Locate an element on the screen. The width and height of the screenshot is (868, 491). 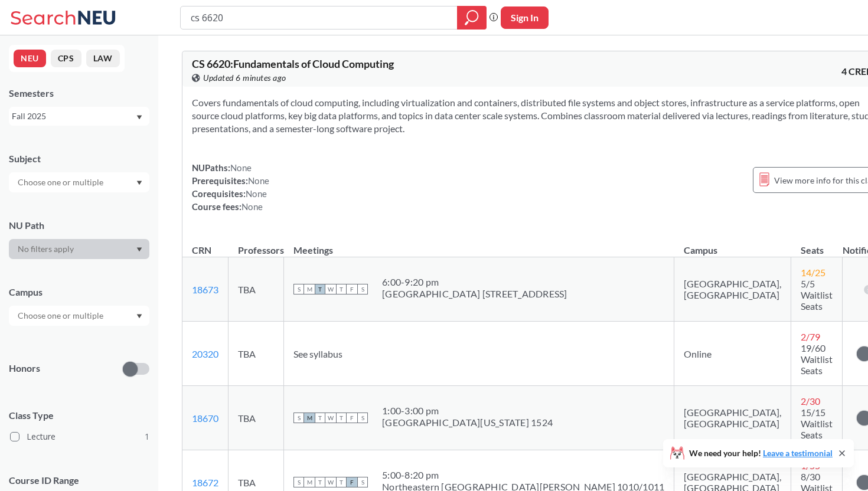
div: Fall 2025Dropdown arrow is located at coordinates (79, 116).